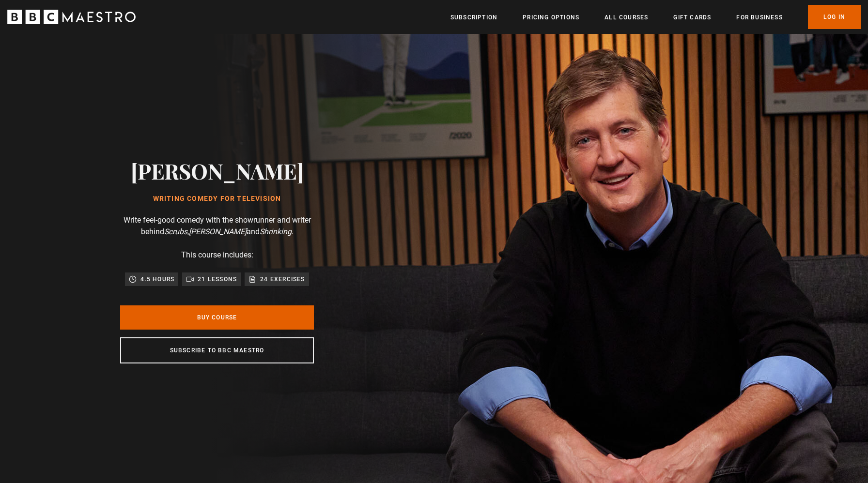  Describe the element at coordinates (283, 280) in the screenshot. I see `p: 24 exercises` at that location.